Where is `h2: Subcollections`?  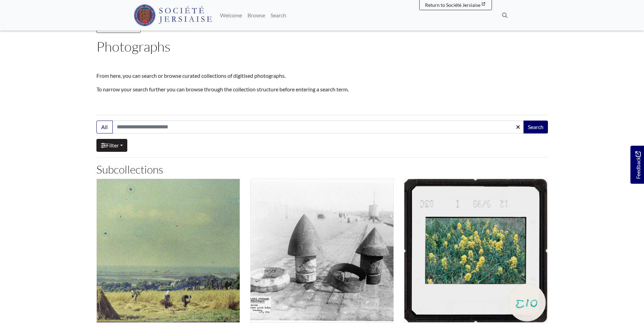
h2: Subcollections is located at coordinates (322, 169).